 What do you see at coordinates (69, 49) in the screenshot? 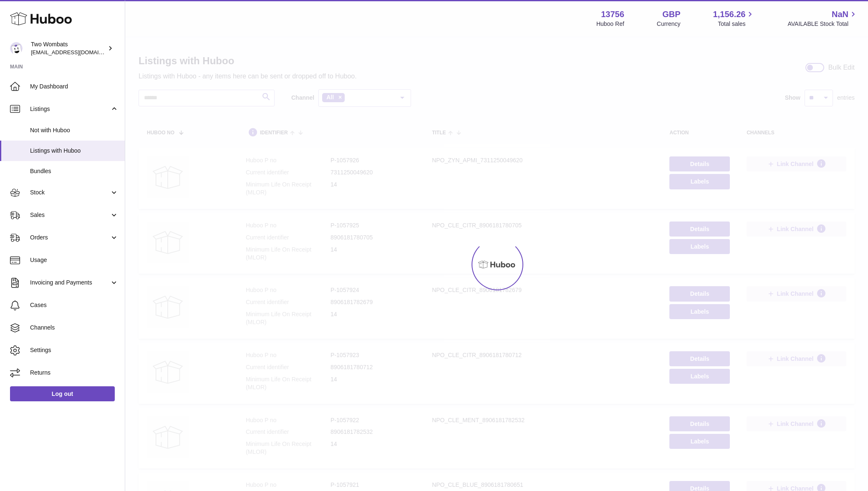
I see `div: Two Wombats` at bounding box center [69, 49].